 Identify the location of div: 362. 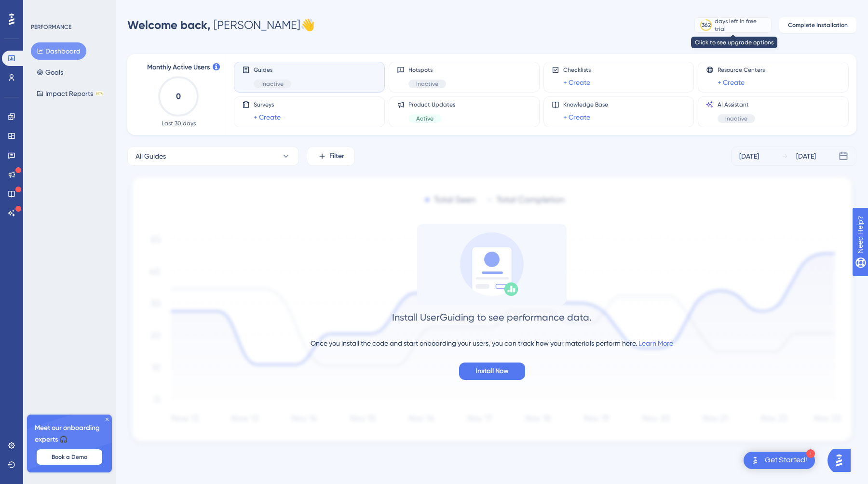
(706, 25).